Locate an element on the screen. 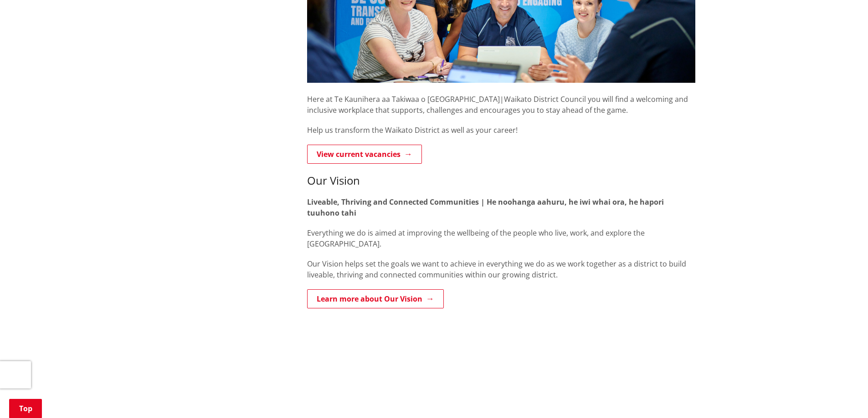 This screenshot has height=418, width=868. p: Our Vision helps set the goals we want to achieve in everything we do as we work together as a di... is located at coordinates (501, 269).